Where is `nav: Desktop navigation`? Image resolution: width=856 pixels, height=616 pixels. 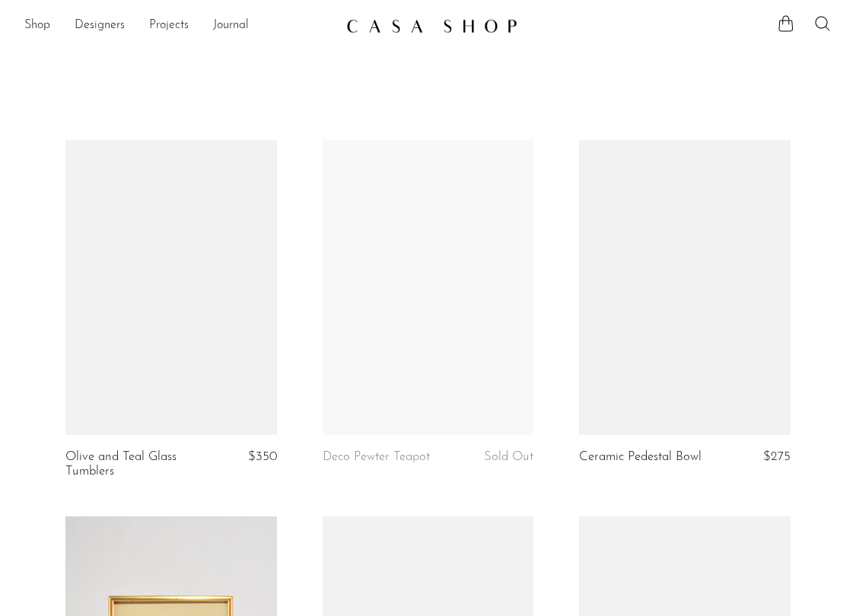 nav: Desktop navigation is located at coordinates (178, 26).